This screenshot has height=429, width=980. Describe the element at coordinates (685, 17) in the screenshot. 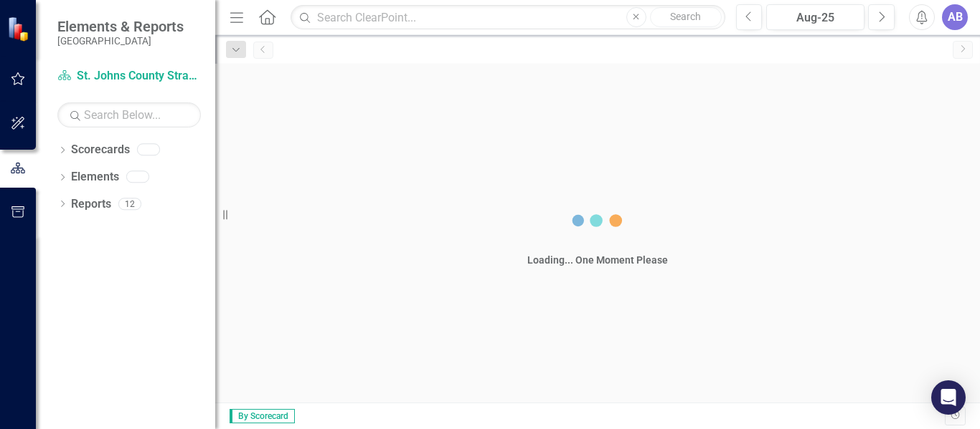

I see `button: Search` at that location.